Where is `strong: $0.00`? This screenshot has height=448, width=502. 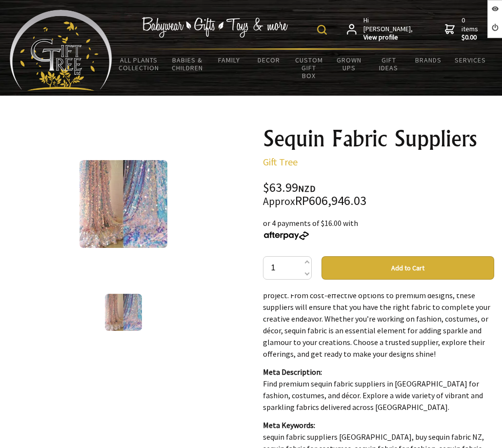 strong: $0.00 is located at coordinates (471, 38).